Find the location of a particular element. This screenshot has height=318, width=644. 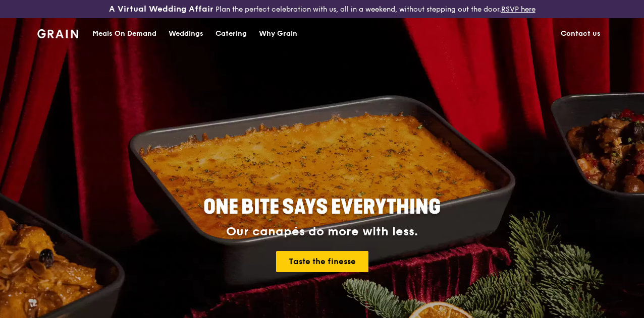

a: Weddings is located at coordinates (186, 34).